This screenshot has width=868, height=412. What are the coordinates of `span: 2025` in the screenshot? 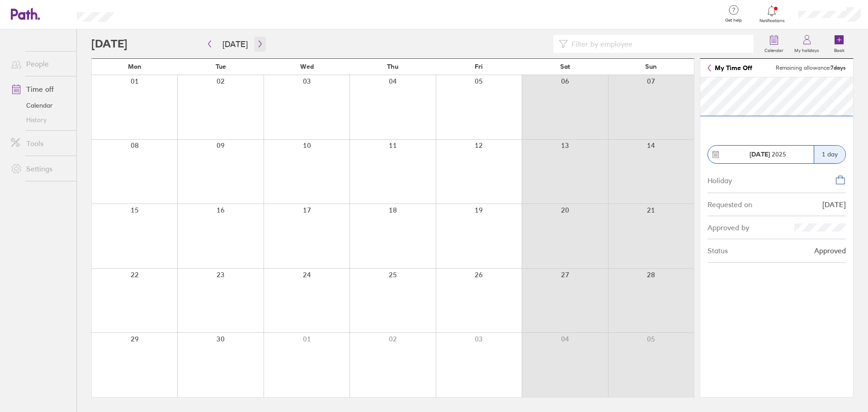 It's located at (767, 154).